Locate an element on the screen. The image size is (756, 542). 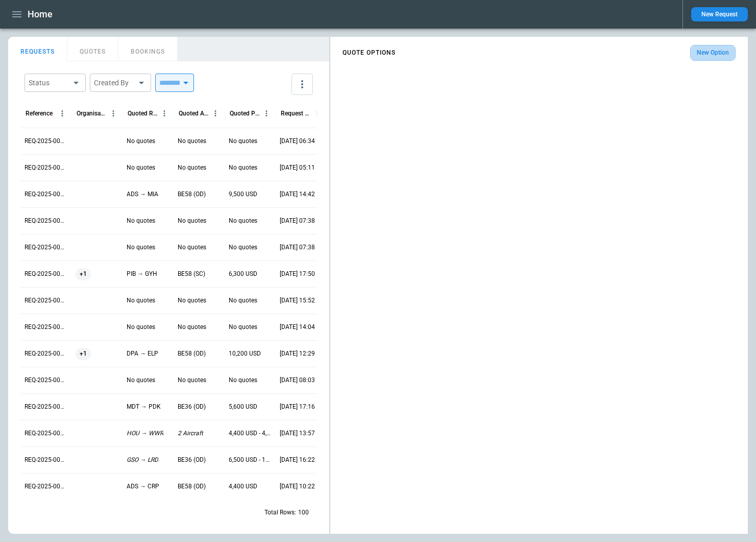
h1: Home is located at coordinates (40, 15).